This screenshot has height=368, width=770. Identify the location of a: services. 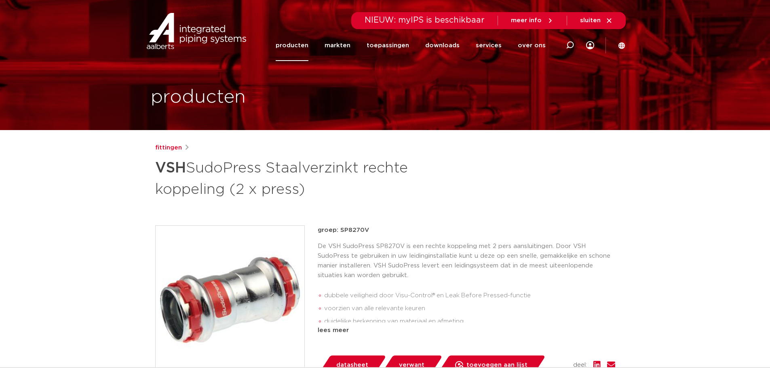
(489, 45).